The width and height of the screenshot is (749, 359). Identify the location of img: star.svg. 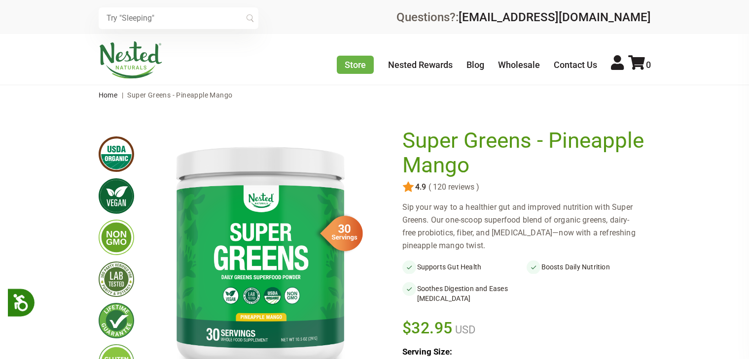
(408, 187).